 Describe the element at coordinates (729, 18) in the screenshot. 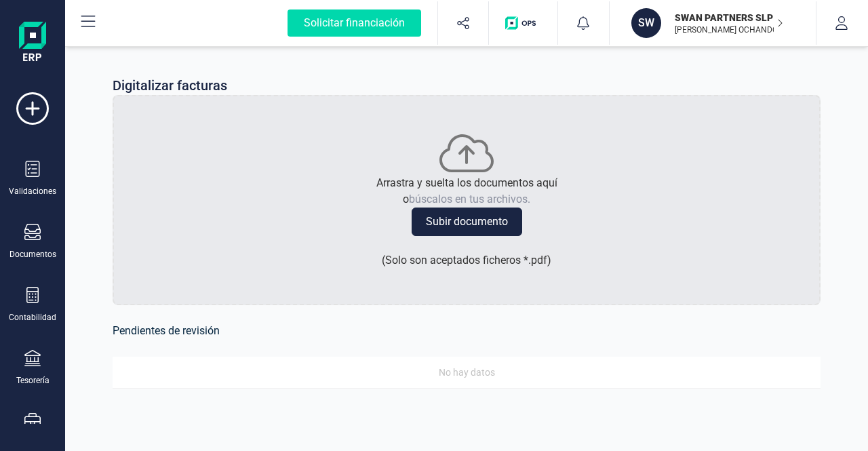

I see `p: SWAN PARTNERS SLP` at that location.